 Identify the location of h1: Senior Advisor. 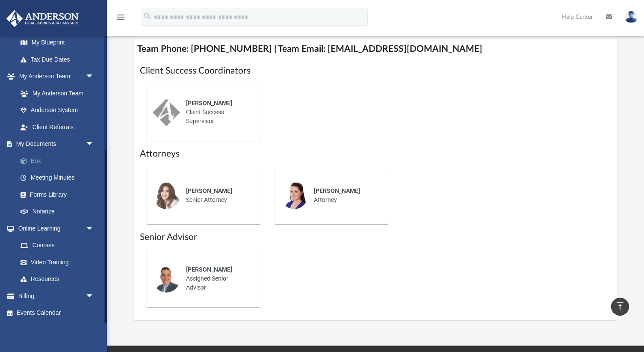
(375, 237).